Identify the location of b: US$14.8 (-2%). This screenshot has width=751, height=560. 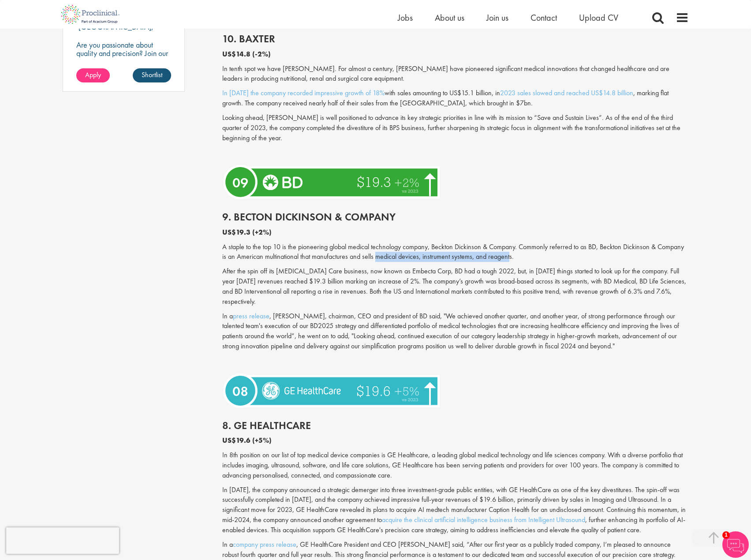
(246, 54).